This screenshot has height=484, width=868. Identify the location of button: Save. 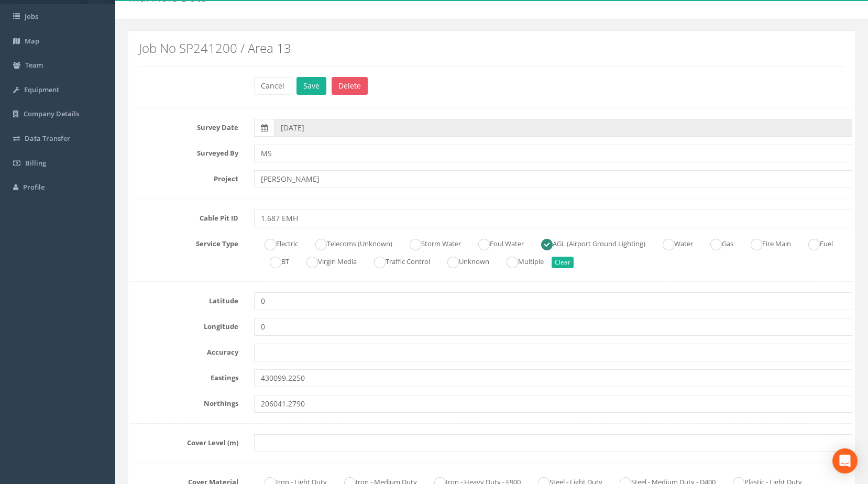
(311, 86).